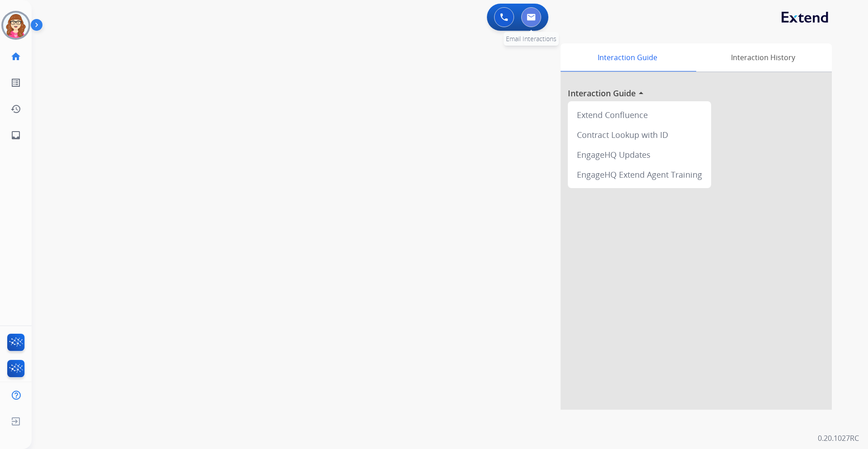 The height and width of the screenshot is (449, 868). Describe the element at coordinates (16, 136) in the screenshot. I see `mat-icon: inbox` at that location.